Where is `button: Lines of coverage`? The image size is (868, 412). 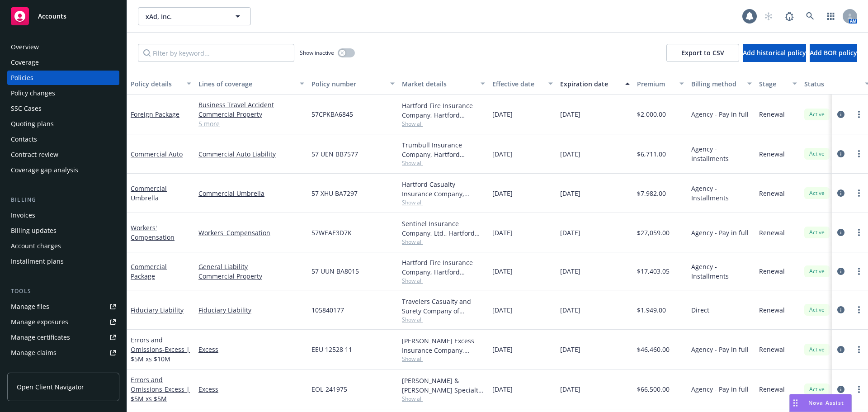
button: Lines of coverage is located at coordinates (252, 83).